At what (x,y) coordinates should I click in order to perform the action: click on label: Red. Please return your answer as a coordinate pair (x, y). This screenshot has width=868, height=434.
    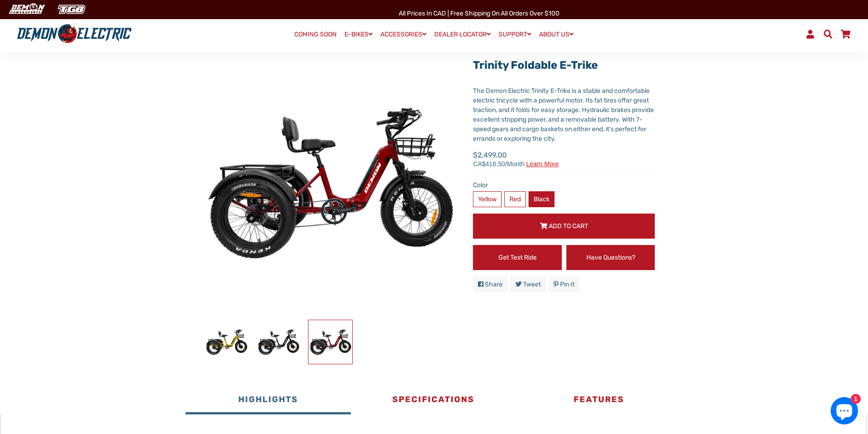
    Looking at the image, I should click on (514, 199).